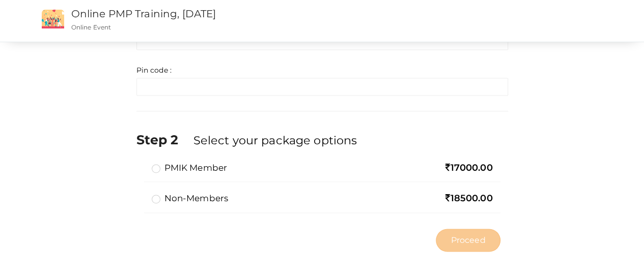 This screenshot has width=644, height=280. What do you see at coordinates (469, 168) in the screenshot?
I see `span: 17000.00` at bounding box center [469, 168].